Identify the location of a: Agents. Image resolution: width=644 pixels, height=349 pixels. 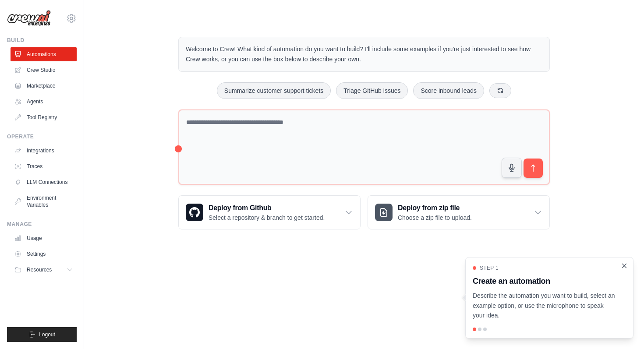
(43, 102).